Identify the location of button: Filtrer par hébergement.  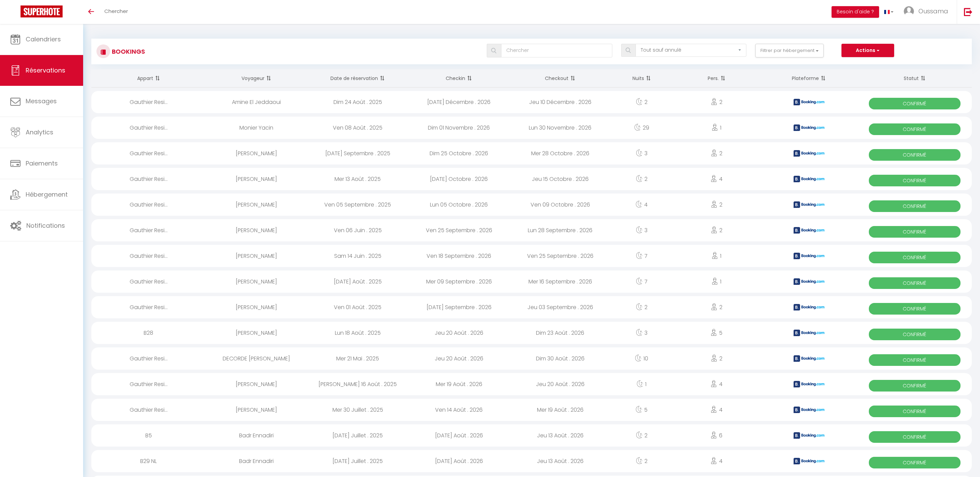
(790, 51).